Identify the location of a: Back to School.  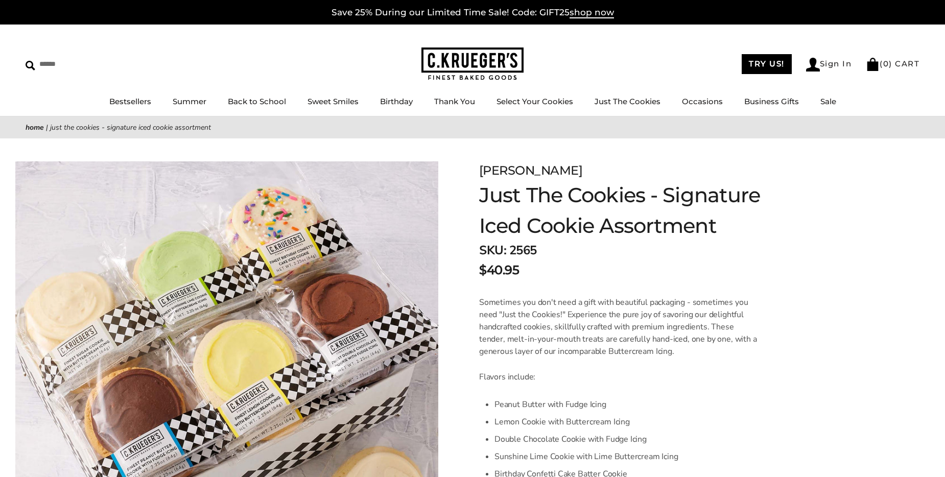
(257, 101).